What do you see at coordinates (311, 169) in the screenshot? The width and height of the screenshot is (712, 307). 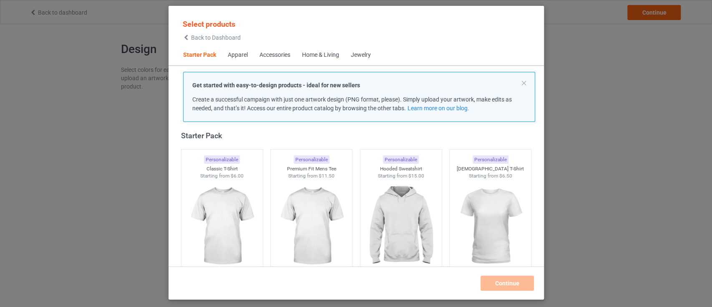 I see `div: Premium Fit Mens Tee` at bounding box center [311, 169].